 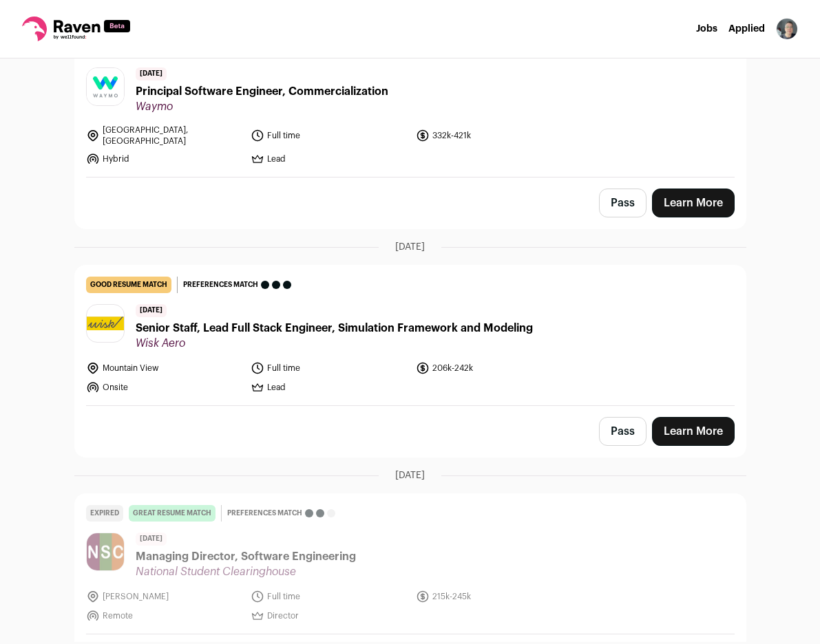 What do you see at coordinates (494, 597) in the screenshot?
I see `li: 215k-245k` at bounding box center [494, 597].